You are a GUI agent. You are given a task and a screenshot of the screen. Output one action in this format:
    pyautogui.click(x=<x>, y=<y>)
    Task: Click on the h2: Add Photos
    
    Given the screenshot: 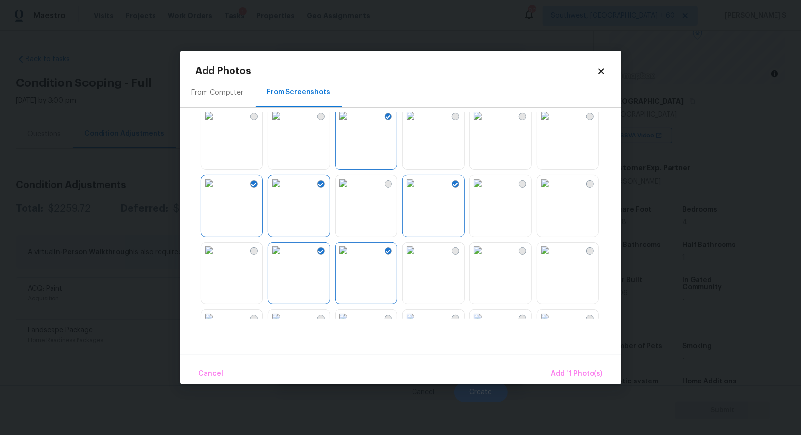 What is the action you would take?
    pyautogui.click(x=396, y=71)
    